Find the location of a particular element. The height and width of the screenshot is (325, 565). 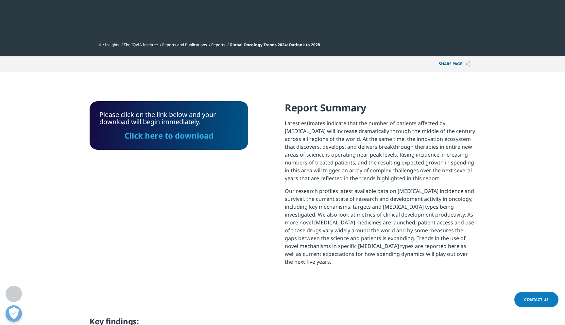

p: Share PAGE is located at coordinates (455, 64).